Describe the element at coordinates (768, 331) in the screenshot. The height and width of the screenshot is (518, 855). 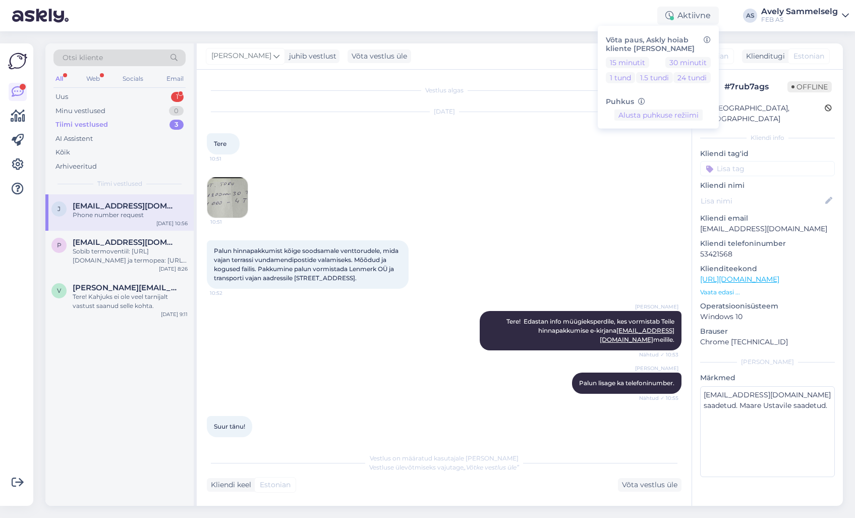
I see `p: Brauser` at that location.